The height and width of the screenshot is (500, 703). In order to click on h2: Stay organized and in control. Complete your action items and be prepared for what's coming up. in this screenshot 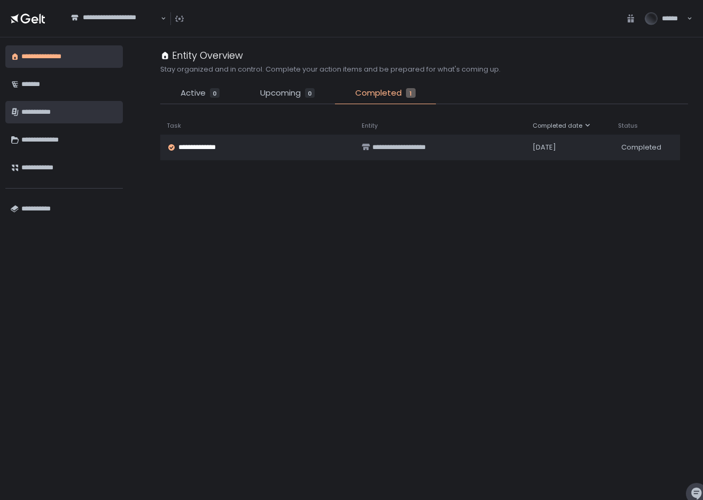, I will do `click(330, 69)`.